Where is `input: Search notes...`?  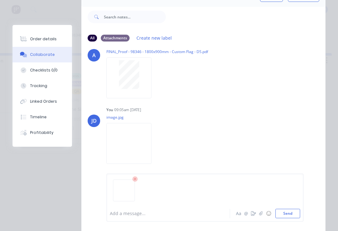
input: Search notes... is located at coordinates (135, 17).